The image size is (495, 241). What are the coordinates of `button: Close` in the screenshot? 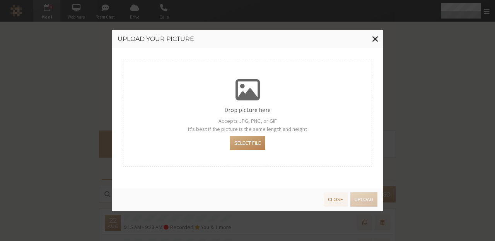 It's located at (335, 200).